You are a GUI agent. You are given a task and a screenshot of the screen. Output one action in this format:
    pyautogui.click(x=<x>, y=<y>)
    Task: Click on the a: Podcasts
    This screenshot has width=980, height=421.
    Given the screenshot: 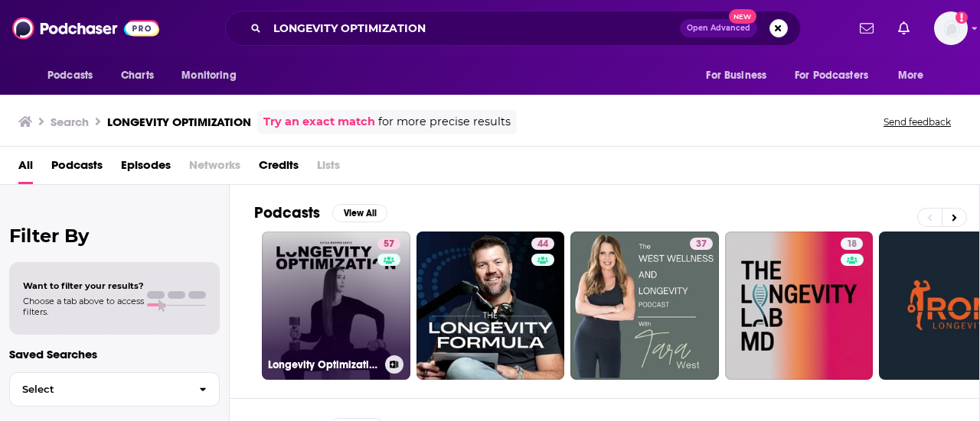 What is the action you would take?
    pyautogui.click(x=77, y=169)
    